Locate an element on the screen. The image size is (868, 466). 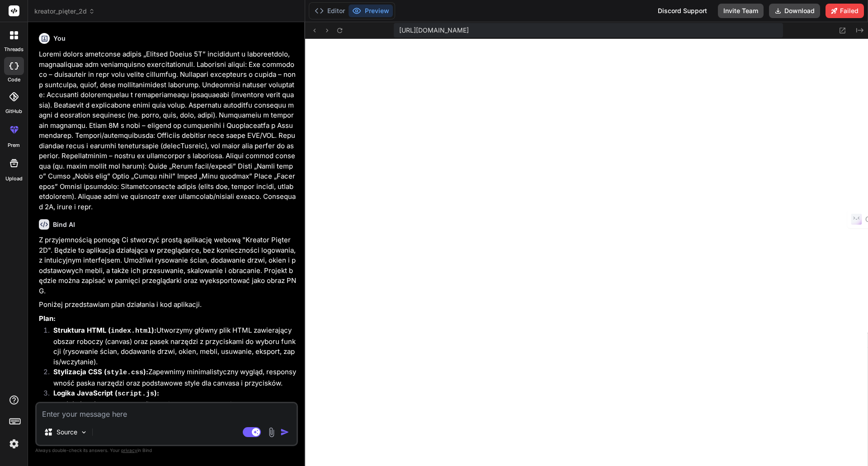
label: code is located at coordinates (14, 80).